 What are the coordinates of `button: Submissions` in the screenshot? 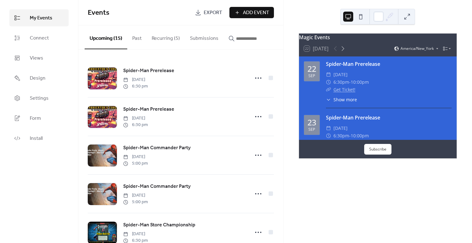 It's located at (204, 37).